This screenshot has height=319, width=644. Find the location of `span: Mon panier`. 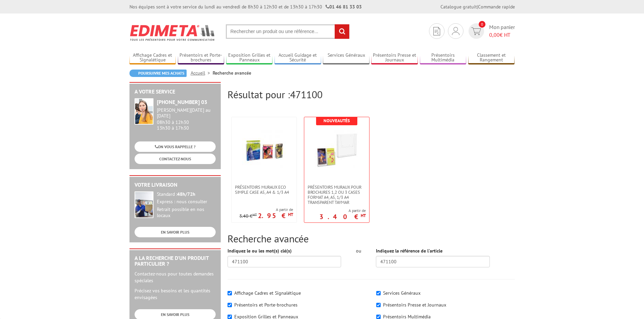

span: Mon panier is located at coordinates (502, 31).